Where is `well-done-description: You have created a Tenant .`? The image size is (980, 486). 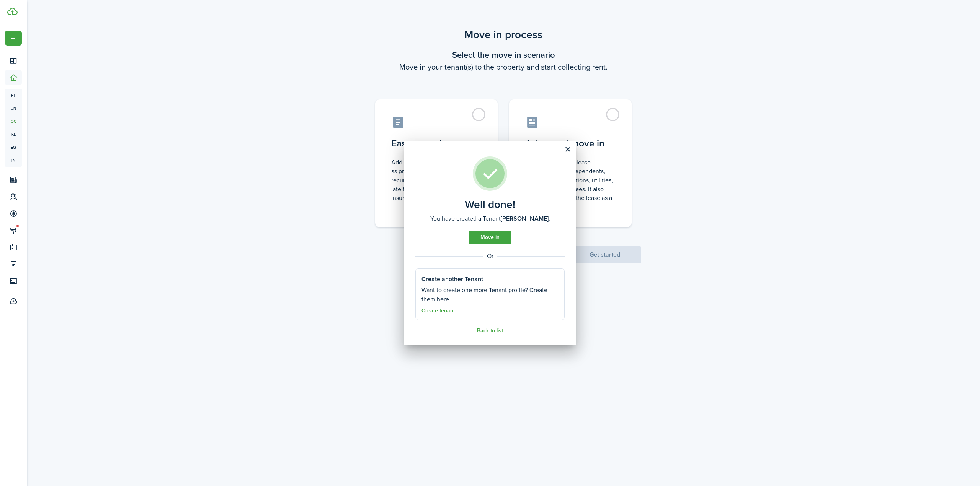
well-done-description: You have created a Tenant . is located at coordinates (490, 219).